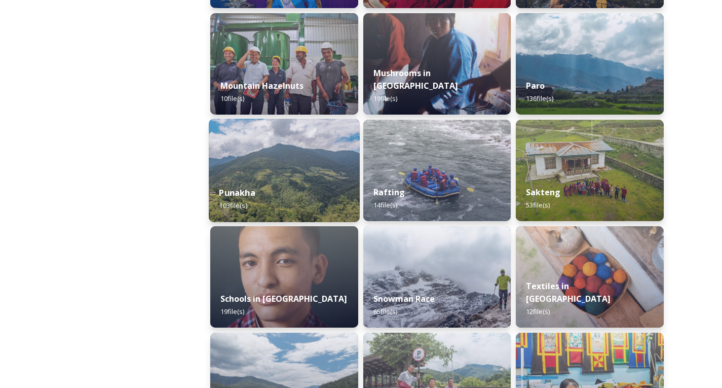 The height and width of the screenshot is (388, 722). Describe the element at coordinates (262, 86) in the screenshot. I see `strong: Mountain Hazelnuts` at that location.